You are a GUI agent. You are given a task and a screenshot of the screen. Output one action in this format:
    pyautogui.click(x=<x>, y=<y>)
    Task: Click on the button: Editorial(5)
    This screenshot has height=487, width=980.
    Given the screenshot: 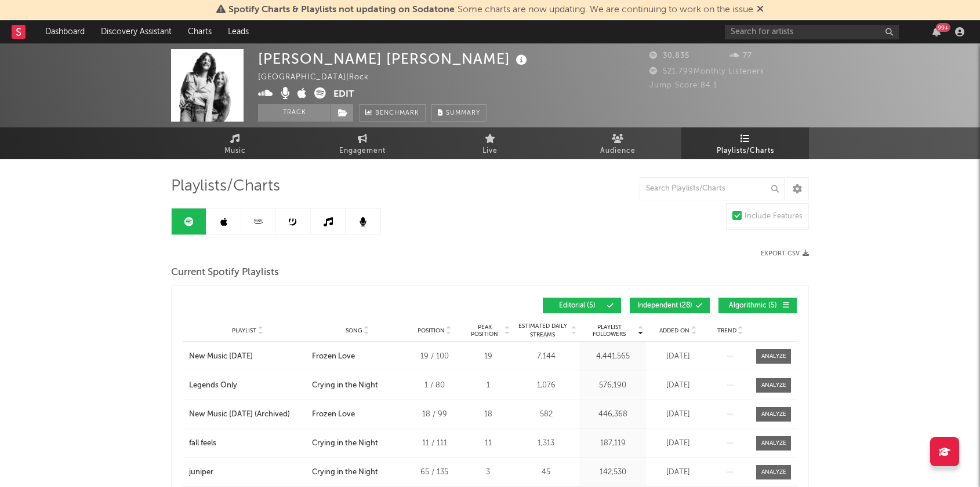 What is the action you would take?
    pyautogui.click(x=582, y=306)
    